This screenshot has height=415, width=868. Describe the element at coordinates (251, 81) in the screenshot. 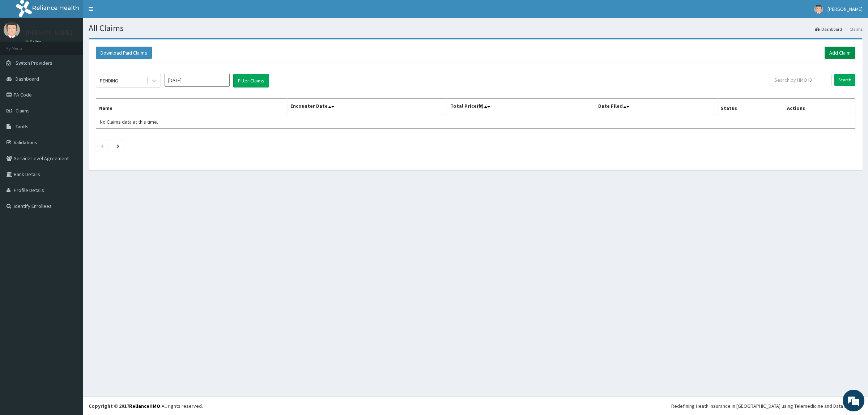

I see `button: Filter Claims` at that location.